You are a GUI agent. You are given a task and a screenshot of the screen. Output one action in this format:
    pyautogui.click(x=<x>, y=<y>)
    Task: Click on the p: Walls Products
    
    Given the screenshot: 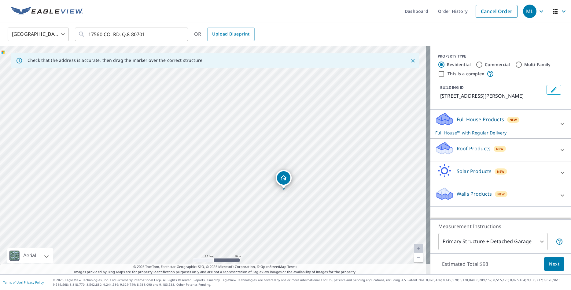 What is the action you would take?
    pyautogui.click(x=474, y=194)
    